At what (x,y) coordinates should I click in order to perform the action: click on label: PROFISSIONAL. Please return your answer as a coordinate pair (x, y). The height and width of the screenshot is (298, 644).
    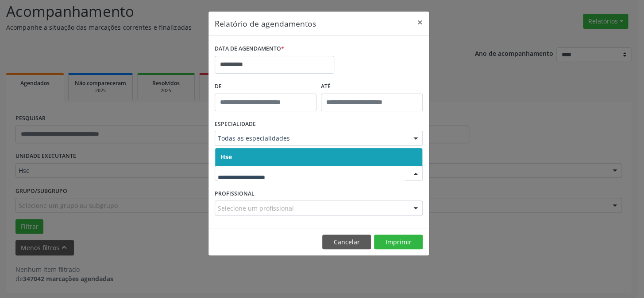
    Looking at the image, I should click on (234, 193).